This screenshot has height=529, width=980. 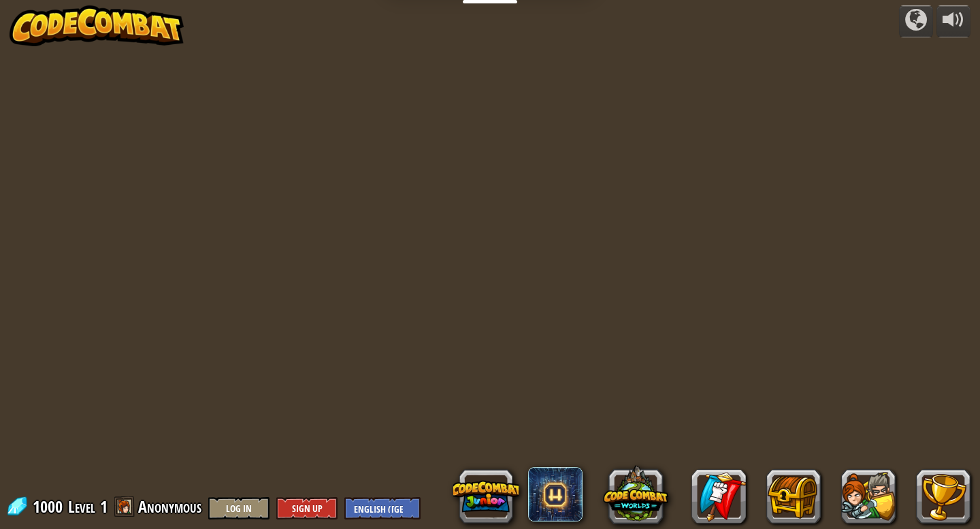 What do you see at coordinates (953, 21) in the screenshot?
I see `button: Adjust volume` at bounding box center [953, 21].